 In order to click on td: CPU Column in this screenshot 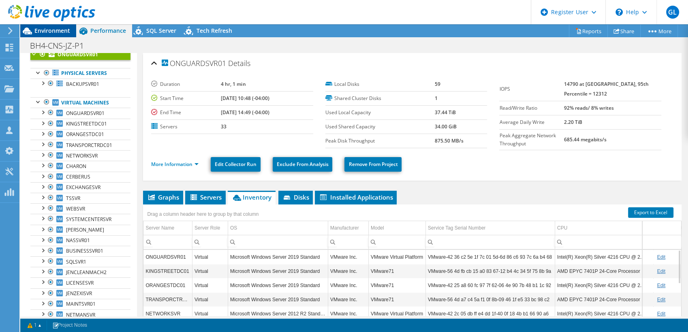, I will do `click(604, 228)`.